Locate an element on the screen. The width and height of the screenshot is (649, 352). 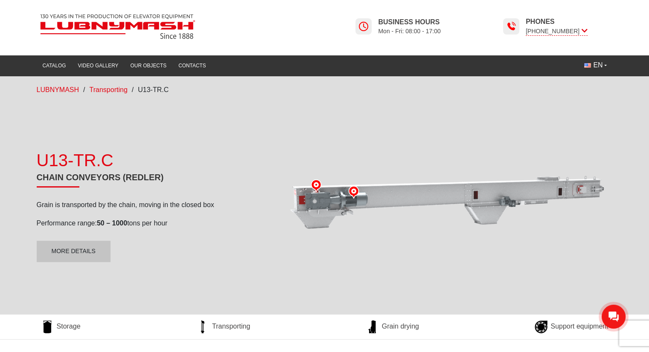
strong: 50 – 1000 is located at coordinates (112, 223).